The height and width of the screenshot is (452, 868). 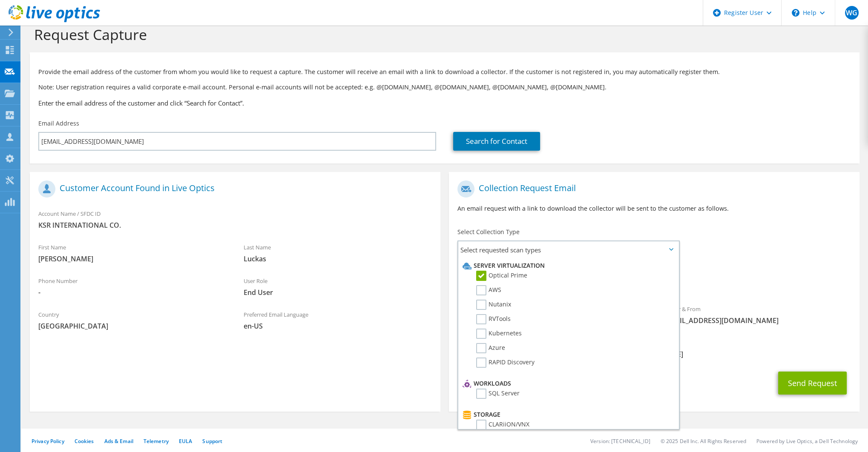 I want to click on a: Cookies, so click(x=84, y=441).